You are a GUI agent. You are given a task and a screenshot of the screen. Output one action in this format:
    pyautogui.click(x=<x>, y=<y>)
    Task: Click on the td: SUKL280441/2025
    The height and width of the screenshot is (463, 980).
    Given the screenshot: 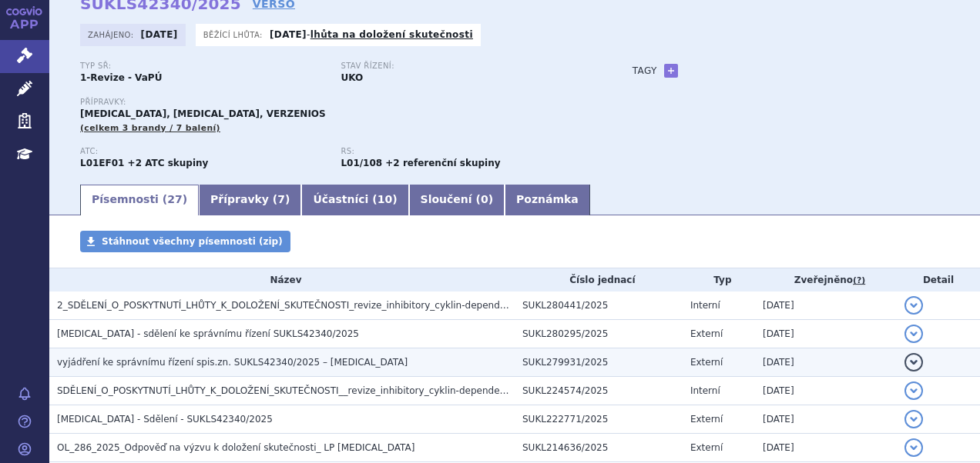 What is the action you would take?
    pyautogui.click(x=599, y=305)
    